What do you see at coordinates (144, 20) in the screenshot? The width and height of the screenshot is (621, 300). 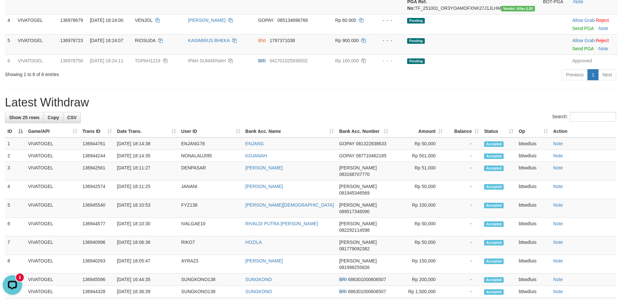 I see `span: VENJOL` at bounding box center [144, 20].